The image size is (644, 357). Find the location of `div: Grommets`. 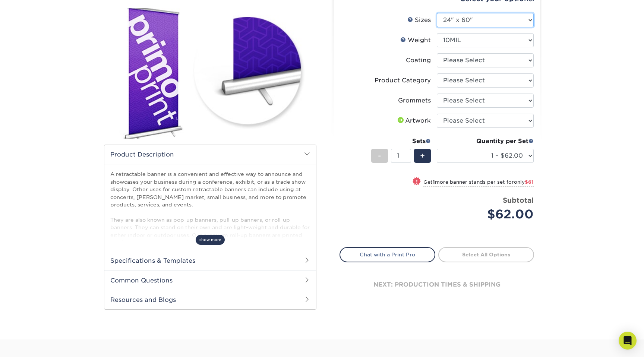

div: Grommets is located at coordinates (414, 101).